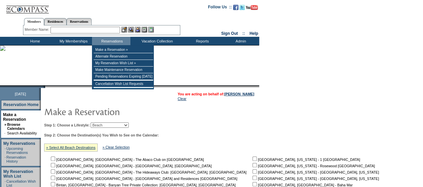 This screenshot has width=423, height=187. I want to click on img: Follow us on Twitter, so click(242, 7).